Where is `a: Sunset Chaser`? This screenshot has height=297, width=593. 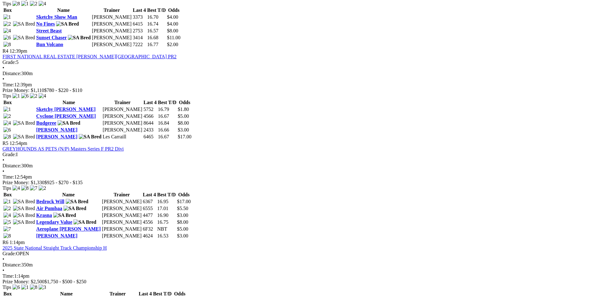
a: Sunset Chaser is located at coordinates (51, 37).